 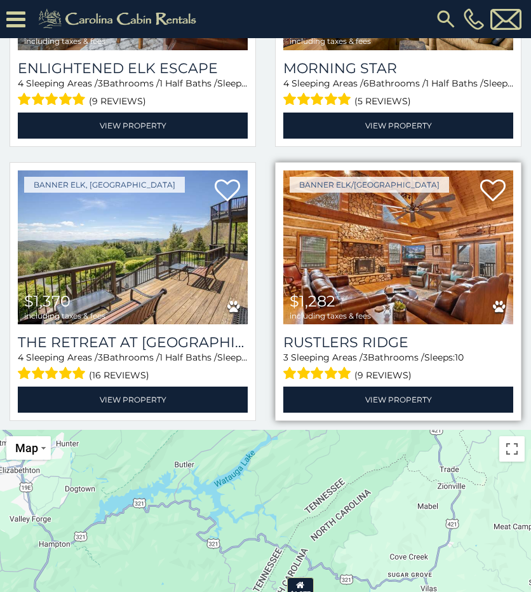 I want to click on img: The Retreat at Mountain Meadows, so click(x=133, y=247).